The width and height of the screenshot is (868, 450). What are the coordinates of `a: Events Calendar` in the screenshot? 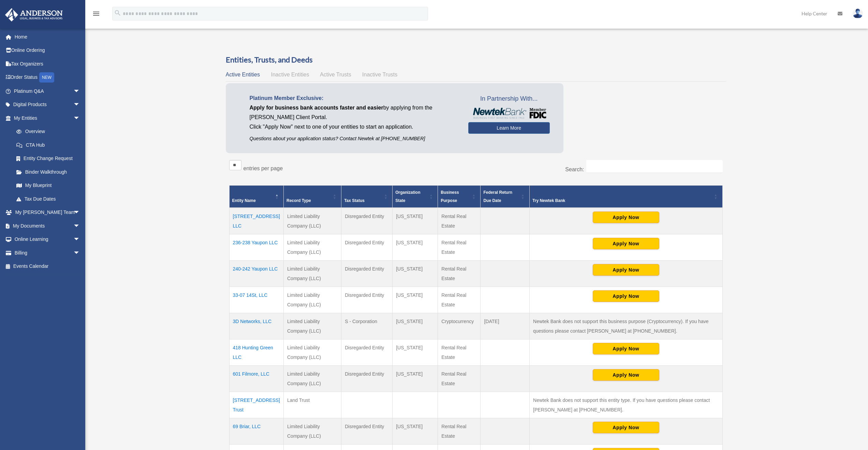 It's located at (47, 266).